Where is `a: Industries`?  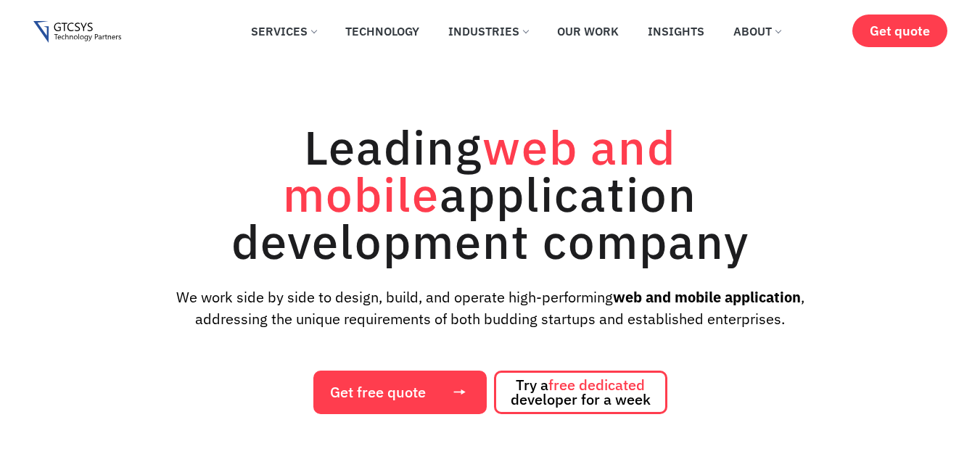 a: Industries is located at coordinates (488, 31).